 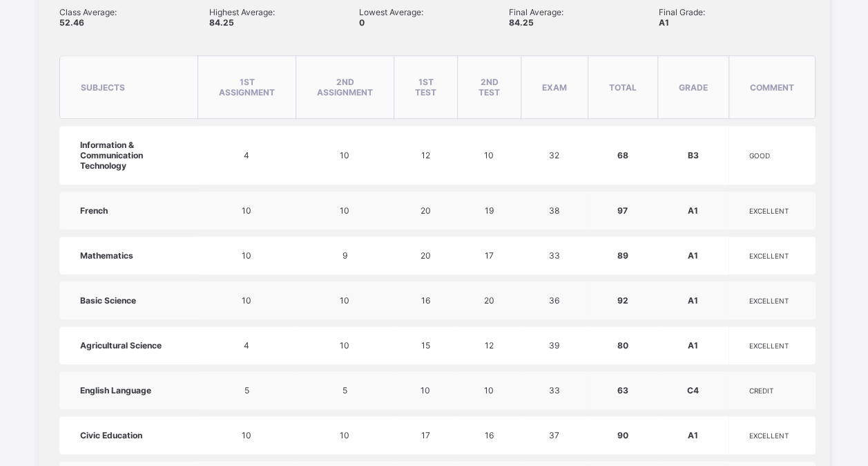 What do you see at coordinates (623, 87) in the screenshot?
I see `span: total` at bounding box center [623, 87].